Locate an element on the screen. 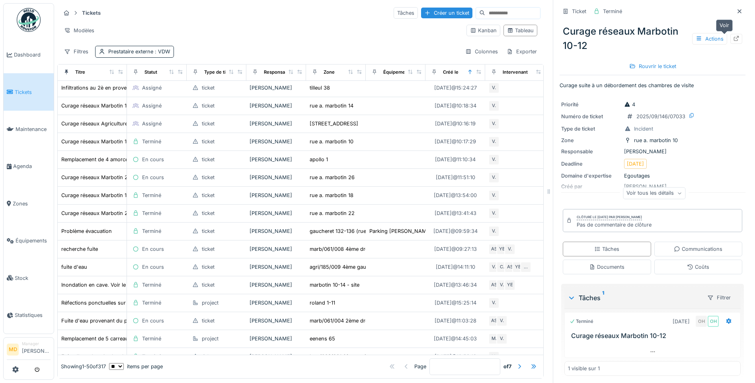 Image resolution: width=755 pixels, height=383 pixels. div: rue a. marbotin 18 is located at coordinates (331, 195).